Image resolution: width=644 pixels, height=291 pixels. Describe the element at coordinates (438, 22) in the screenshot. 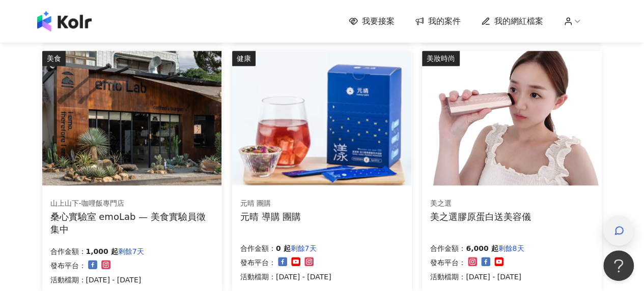

I see `a: 我的案件` at that location.